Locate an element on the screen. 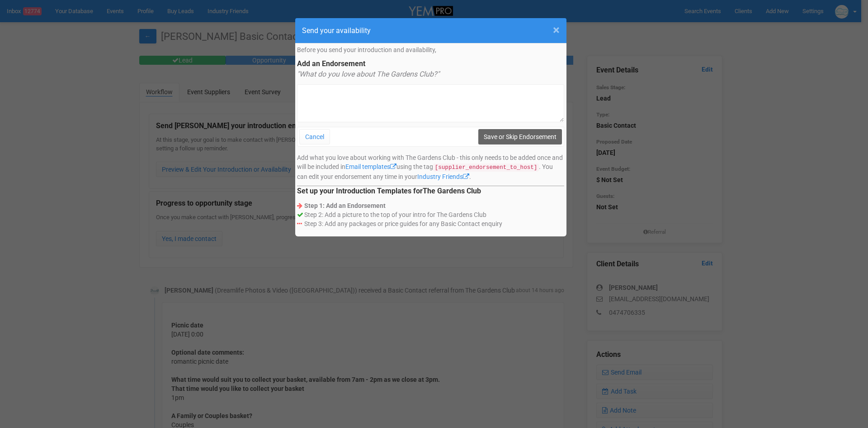 The width and height of the screenshot is (868, 428). p: Add what you love about working with The Gardens Club - this only needs to be added once and will... is located at coordinates (431, 167).